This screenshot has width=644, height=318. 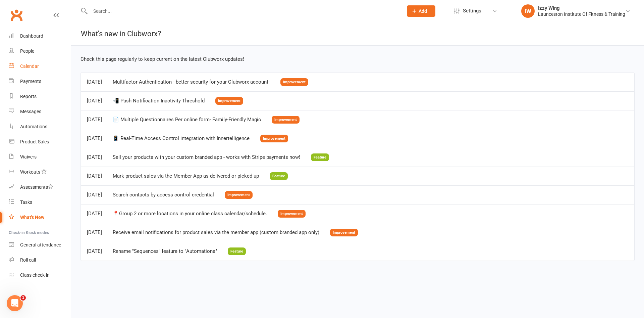 I want to click on a: Automations, so click(x=40, y=127).